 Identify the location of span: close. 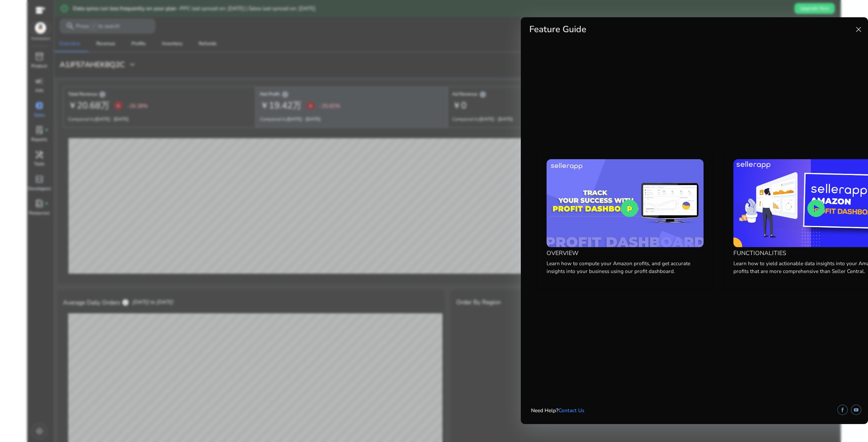
(858, 29).